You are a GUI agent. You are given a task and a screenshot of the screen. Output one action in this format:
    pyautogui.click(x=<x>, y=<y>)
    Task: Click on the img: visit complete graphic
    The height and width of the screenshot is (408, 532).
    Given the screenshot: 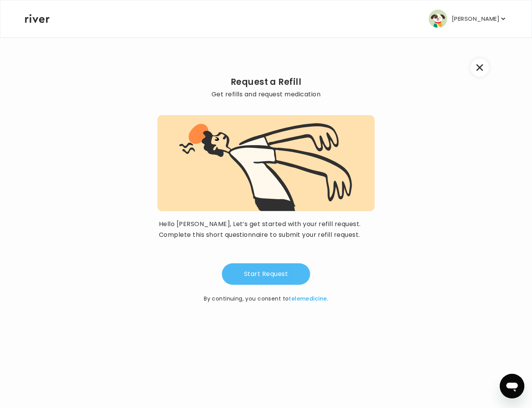 What is the action you would take?
    pyautogui.click(x=266, y=167)
    